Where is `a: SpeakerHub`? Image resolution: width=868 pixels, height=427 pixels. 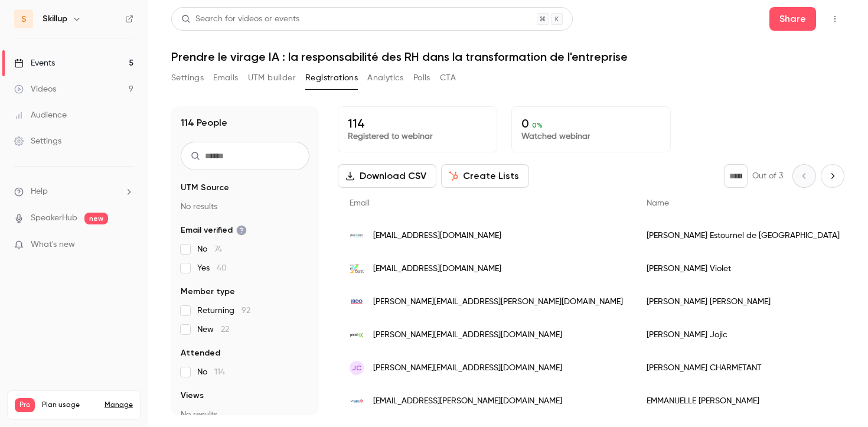
a: SpeakerHub is located at coordinates (54, 218).